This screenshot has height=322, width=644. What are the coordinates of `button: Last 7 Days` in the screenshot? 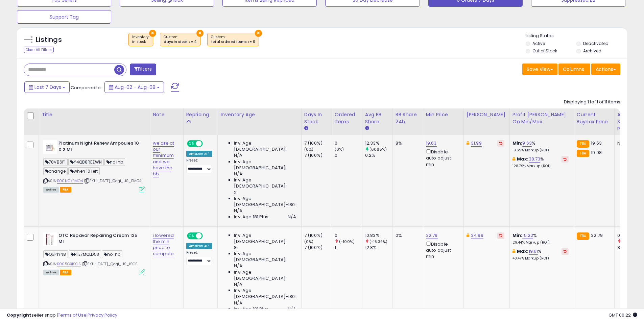 It's located at (47, 87).